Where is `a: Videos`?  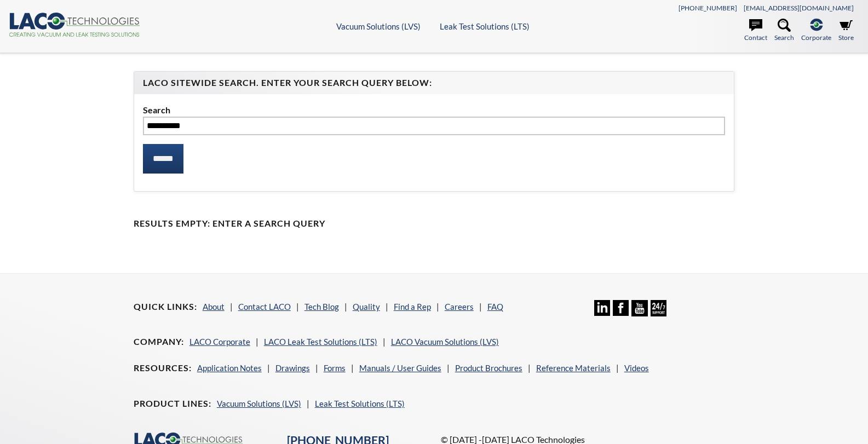
a: Videos is located at coordinates (636, 368).